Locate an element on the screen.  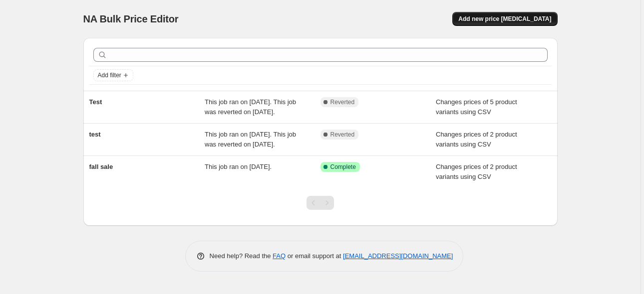
span: Add filter is located at coordinates (109, 76).